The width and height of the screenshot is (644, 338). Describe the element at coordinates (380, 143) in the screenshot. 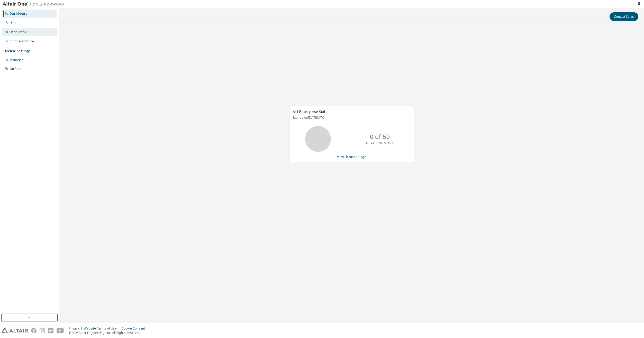

I see `p: ALTAIR UNITS USED` at that location.